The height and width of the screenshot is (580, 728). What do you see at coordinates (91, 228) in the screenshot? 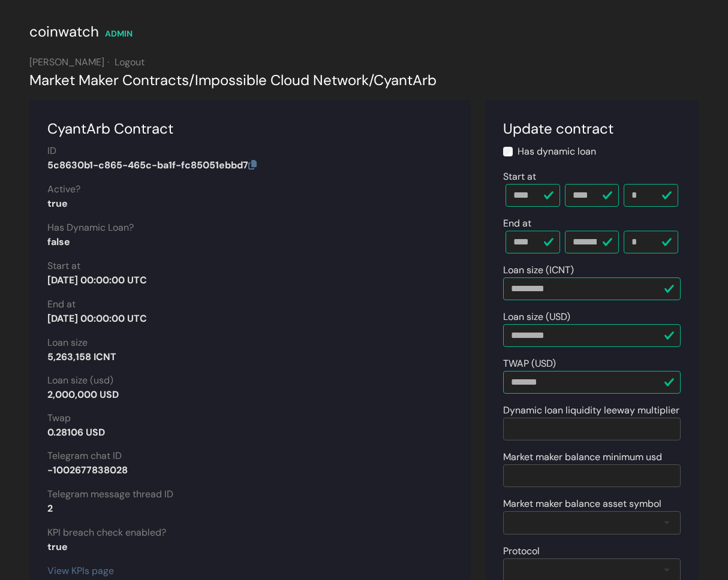
I see `label: Has Dynamic Loan?` at bounding box center [91, 228].